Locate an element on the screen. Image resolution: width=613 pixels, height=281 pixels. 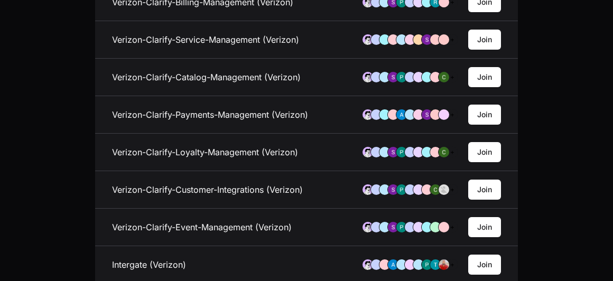
img: ACg8ocIv1za6F8xGYbww3Hkw6O_IrTbW7Mgj4yyE-WS8LmDaajZivmk=s96-c is located at coordinates (444, 265).